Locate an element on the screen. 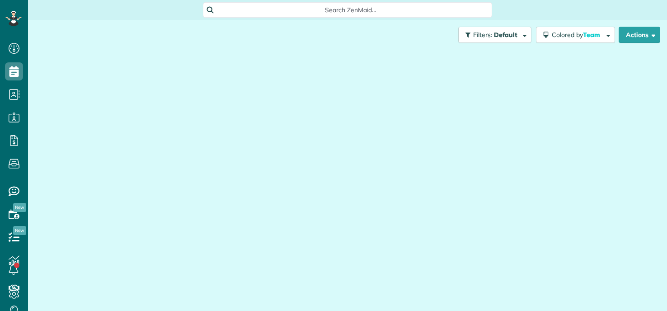 This screenshot has width=667, height=311. button: Filters: Default is located at coordinates (495, 35).